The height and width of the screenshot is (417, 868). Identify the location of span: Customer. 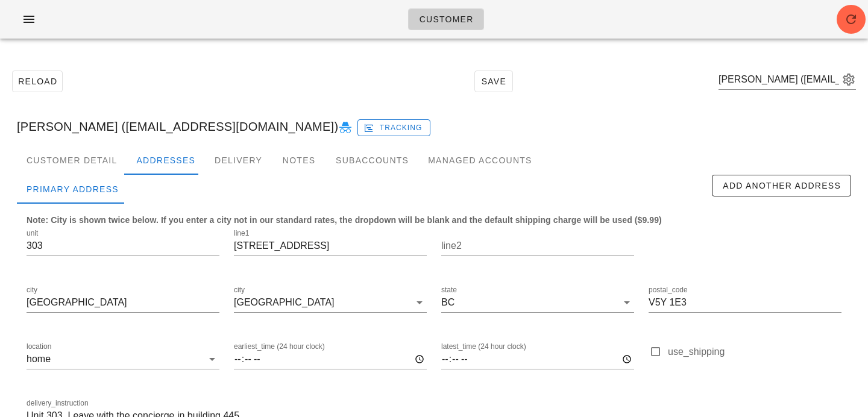
(445, 20).